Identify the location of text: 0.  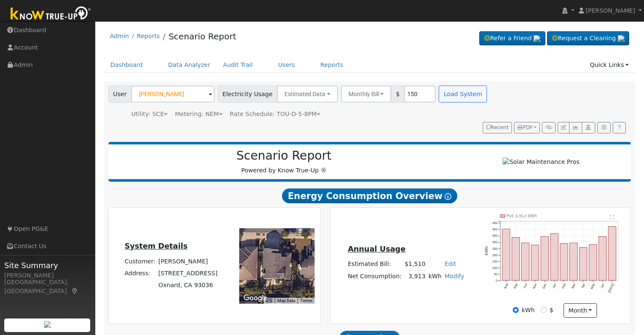
(497, 280).